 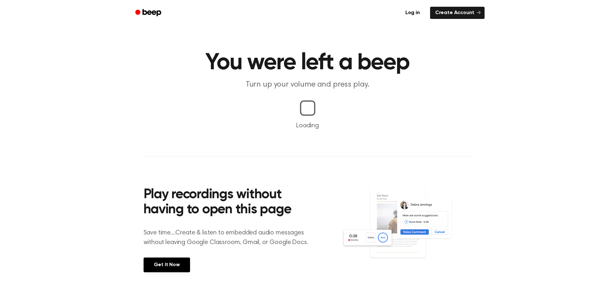 What do you see at coordinates (308, 85) in the screenshot?
I see `p: Turn up your volume and press play.` at bounding box center [308, 85].